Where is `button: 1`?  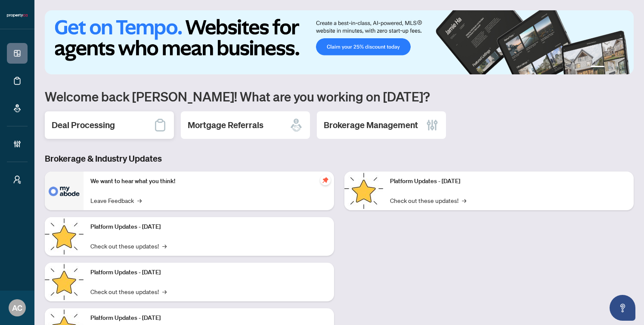
button: 1 is located at coordinates (598, 67).